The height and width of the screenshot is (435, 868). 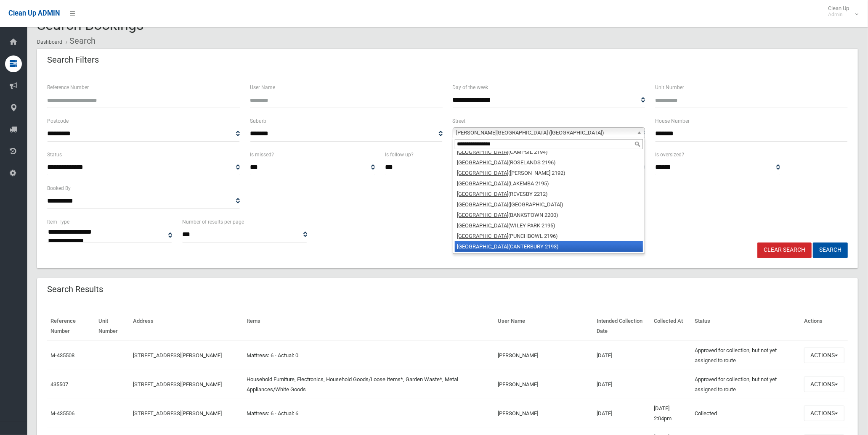 What do you see at coordinates (213, 222) in the screenshot?
I see `label: Number of results per page` at bounding box center [213, 222].